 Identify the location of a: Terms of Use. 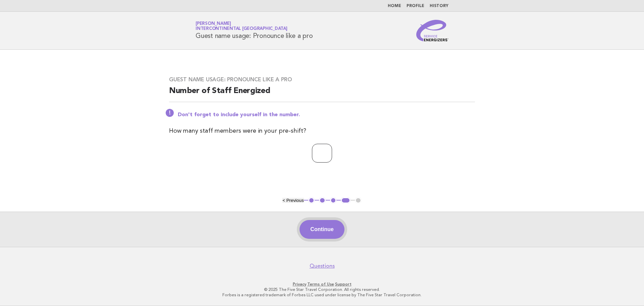
(321, 284).